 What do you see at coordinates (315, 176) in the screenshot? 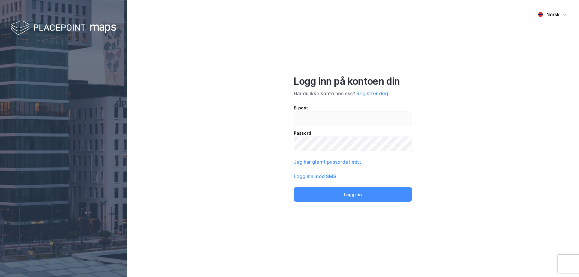
I see `button: Logg inn med SMS` at bounding box center [315, 176].